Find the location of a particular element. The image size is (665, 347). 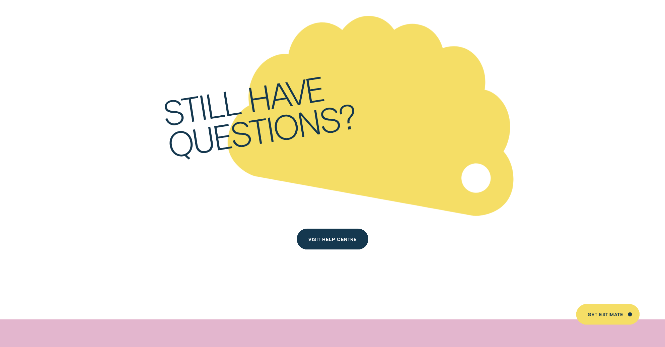

button: Visit Help Centre is located at coordinates (333, 239).